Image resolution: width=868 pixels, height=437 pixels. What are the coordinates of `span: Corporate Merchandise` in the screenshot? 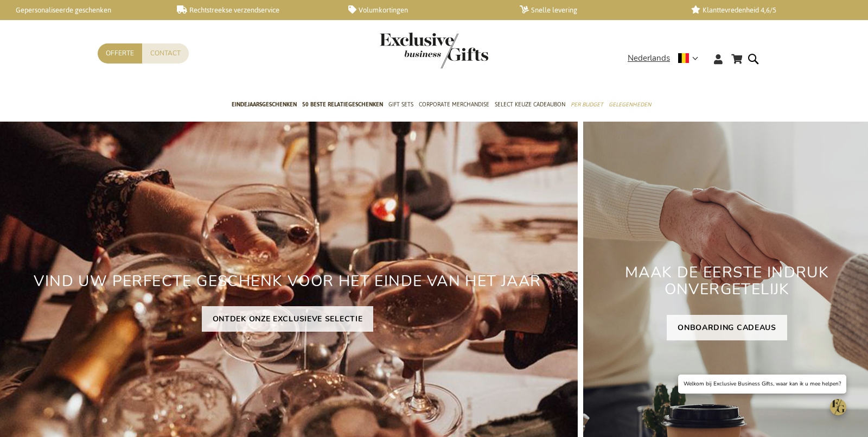 It's located at (454, 105).